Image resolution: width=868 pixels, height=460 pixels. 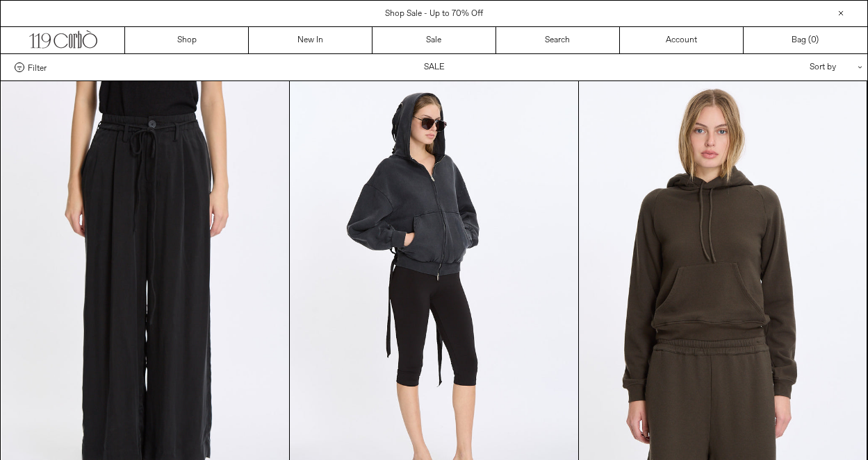 I want to click on a: Bag (), so click(x=805, y=41).